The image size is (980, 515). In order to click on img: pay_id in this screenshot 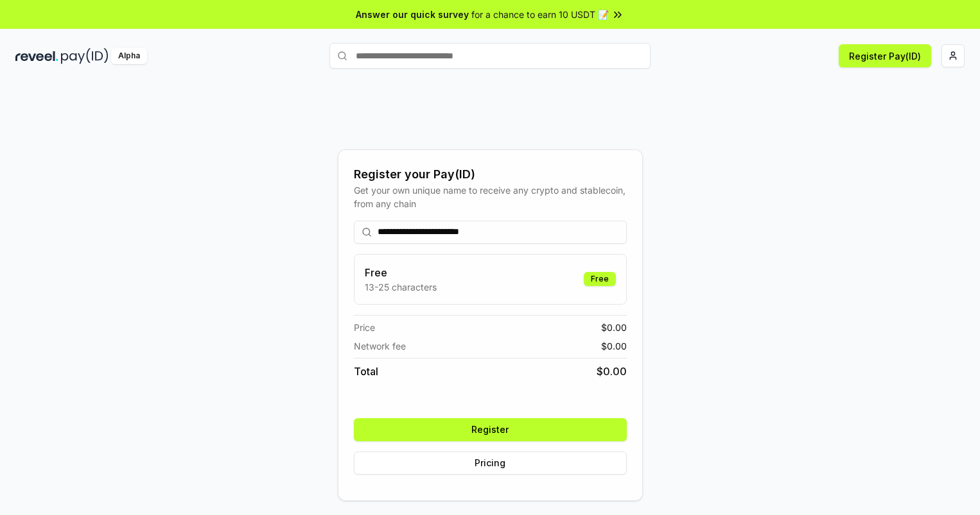, I will do `click(85, 56)`.